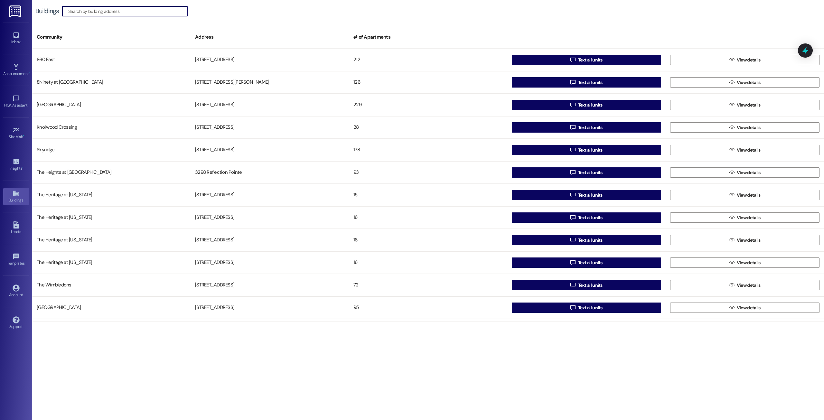 The height and width of the screenshot is (420, 824). I want to click on input: Search by building address, so click(128, 11).